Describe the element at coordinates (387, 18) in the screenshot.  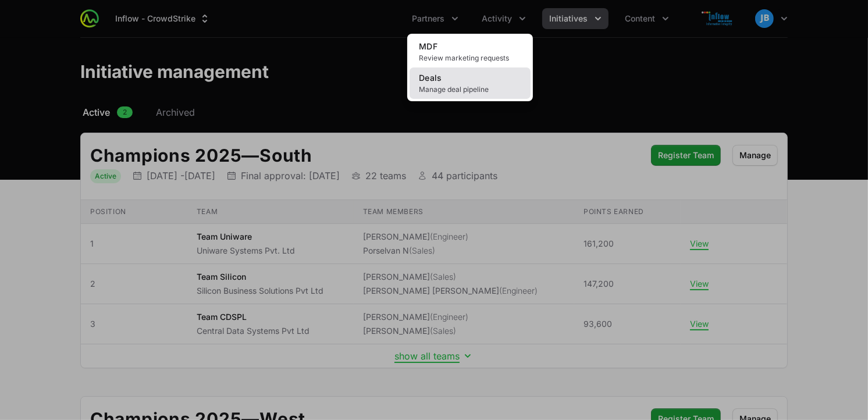
I see `div: Main navigation` at that location.